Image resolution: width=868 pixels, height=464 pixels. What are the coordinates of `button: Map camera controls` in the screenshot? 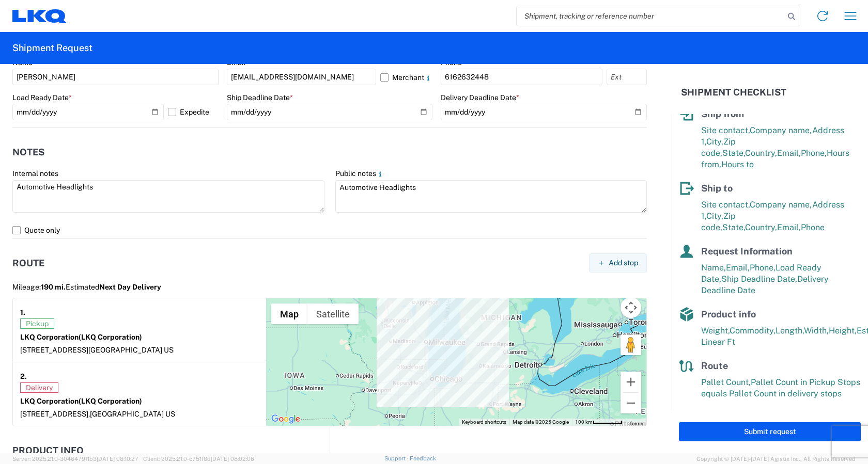 It's located at (631, 307).